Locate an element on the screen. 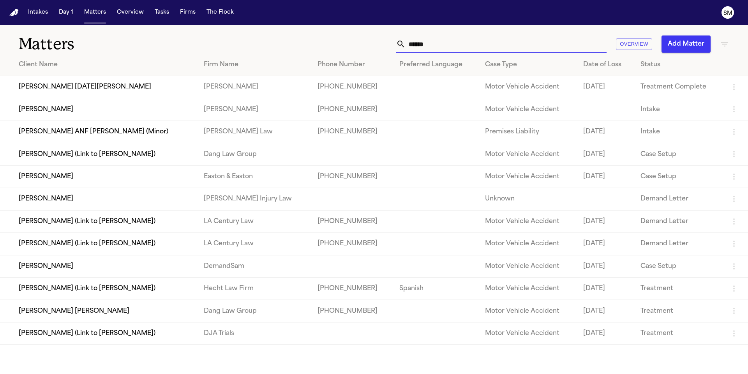 The height and width of the screenshot is (374, 748). div: Client Name is located at coordinates (105, 65).